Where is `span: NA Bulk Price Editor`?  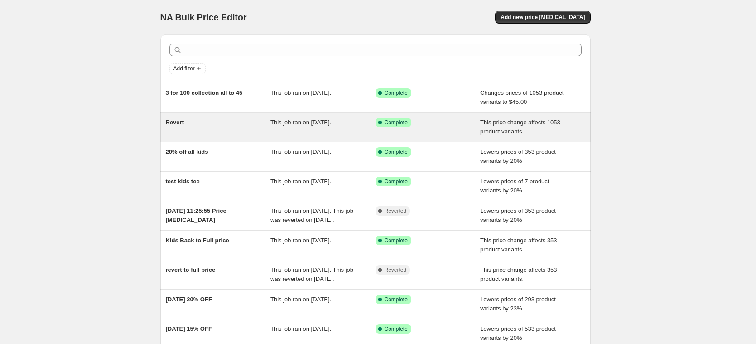 span: NA Bulk Price Editor is located at coordinates (203, 17).